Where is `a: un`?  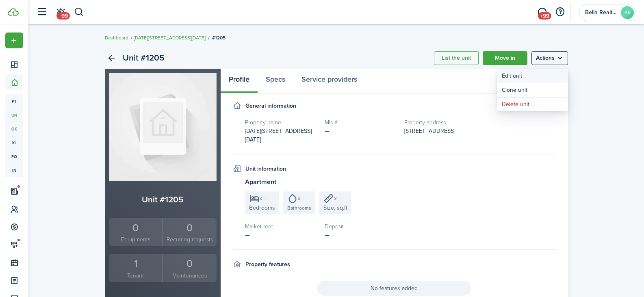 a: un is located at coordinates (14, 115).